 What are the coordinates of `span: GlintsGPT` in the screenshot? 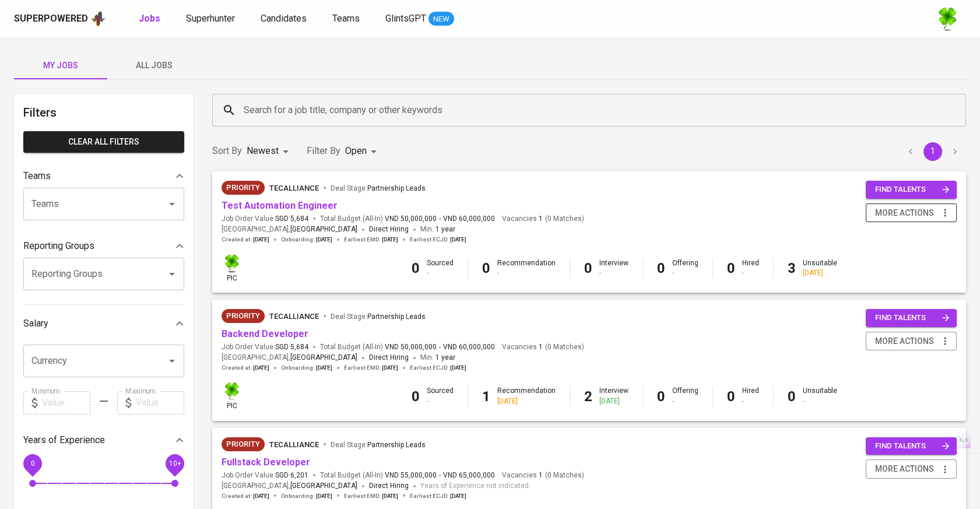 It's located at (406, 18).